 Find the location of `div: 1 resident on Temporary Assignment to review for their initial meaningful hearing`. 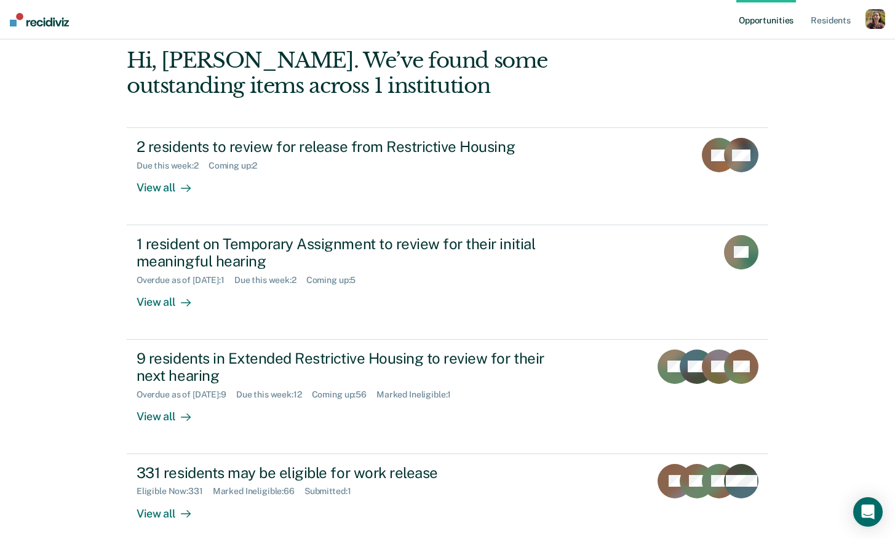

div: 1 resident on Temporary Assignment to review for their initial meaningful hearing is located at coordinates (353, 253).